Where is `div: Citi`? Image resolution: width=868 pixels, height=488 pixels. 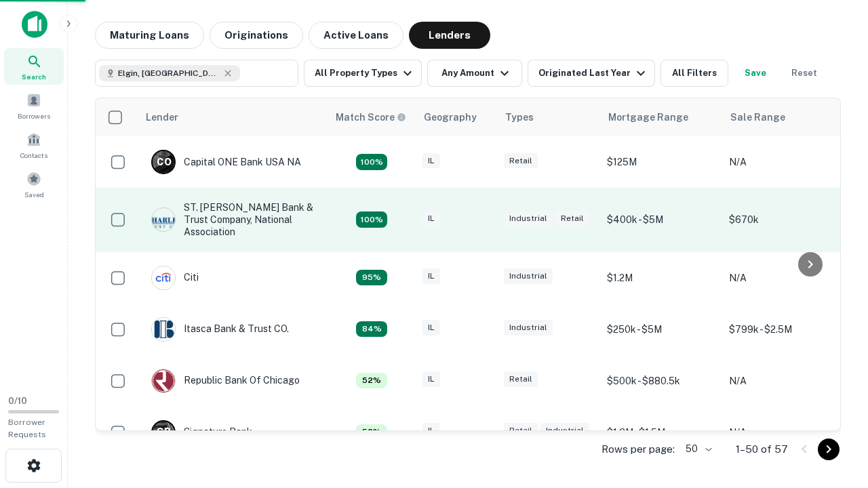 div: Citi is located at coordinates (175, 278).